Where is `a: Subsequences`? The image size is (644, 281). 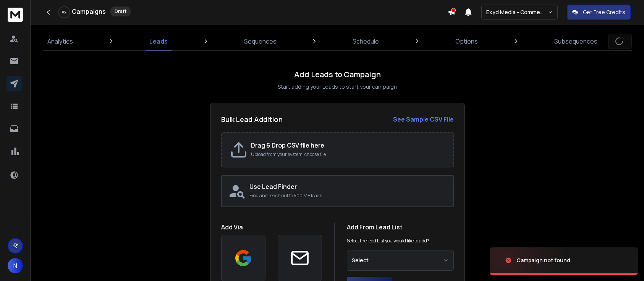 a: Subsequences is located at coordinates (575, 42).